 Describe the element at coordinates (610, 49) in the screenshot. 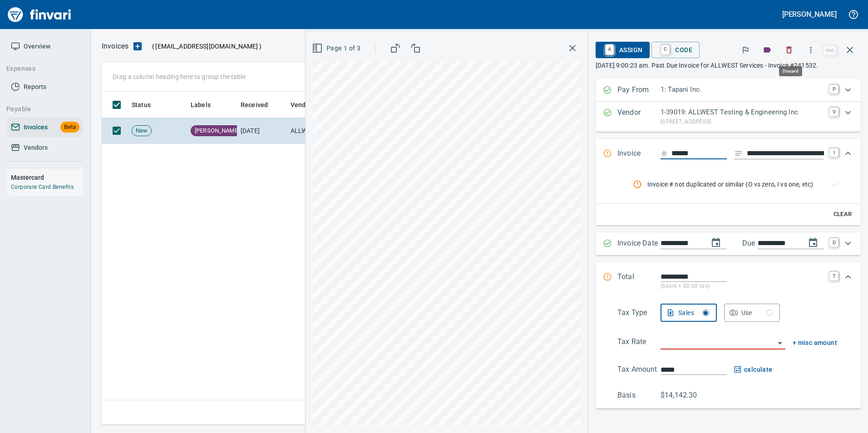

I see `a: A` at that location.